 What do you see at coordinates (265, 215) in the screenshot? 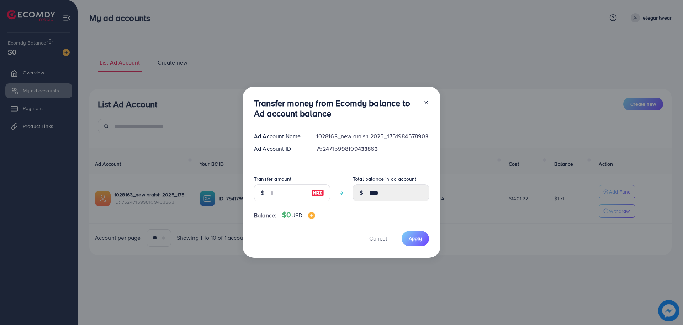
I see `span: Balance:` at bounding box center [265, 215].